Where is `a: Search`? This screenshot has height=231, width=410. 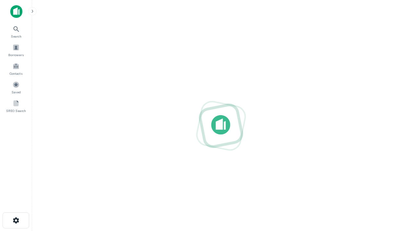
a: Search is located at coordinates (16, 31).